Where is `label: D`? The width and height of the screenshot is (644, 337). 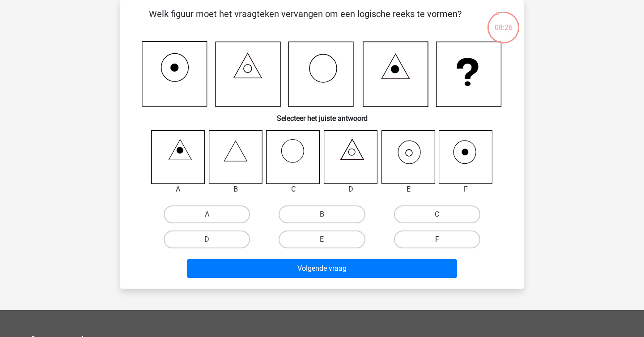
label: D is located at coordinates (206, 239).